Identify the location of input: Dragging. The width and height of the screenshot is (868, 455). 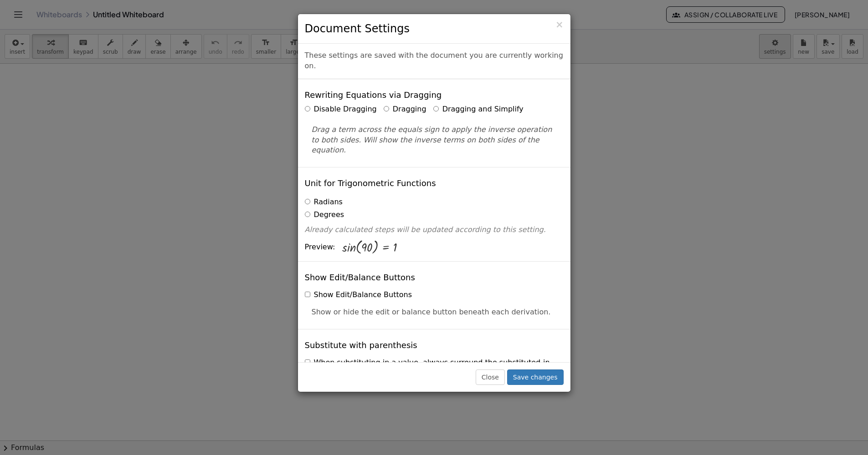
(386, 108).